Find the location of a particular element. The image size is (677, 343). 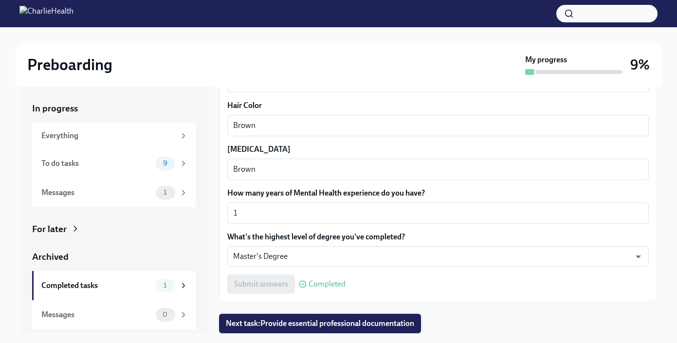

label: How many years of Mental Health experience do you have? is located at coordinates (438, 193).